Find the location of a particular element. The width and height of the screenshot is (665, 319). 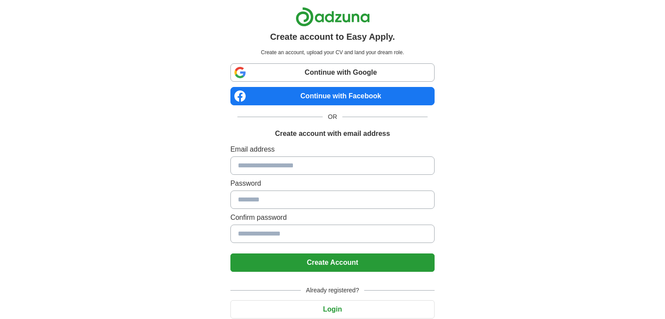

span: OR is located at coordinates (332, 117).